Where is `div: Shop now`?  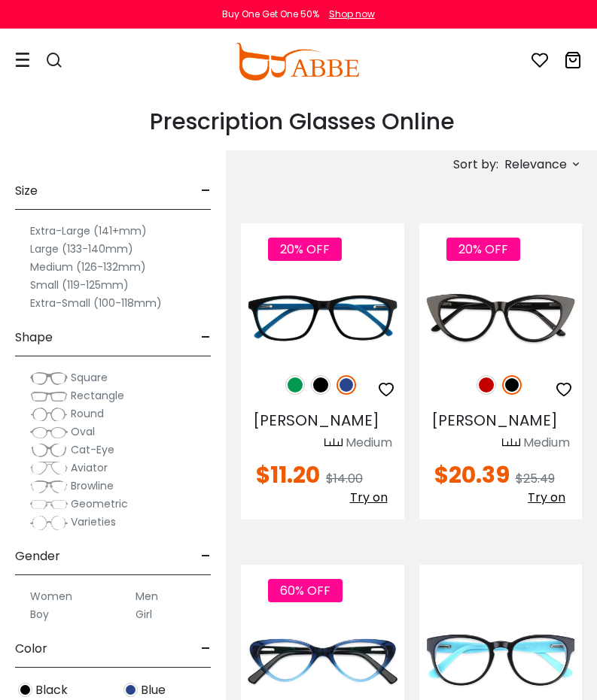 div: Shop now is located at coordinates (352, 14).